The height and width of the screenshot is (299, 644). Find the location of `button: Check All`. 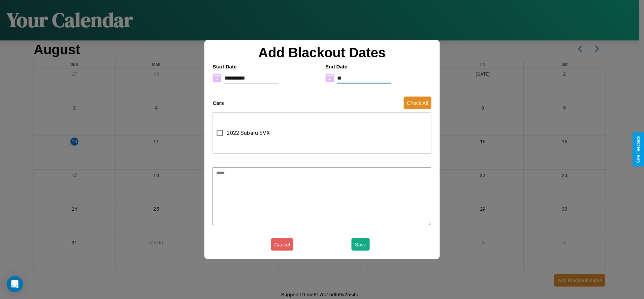

button: Check All is located at coordinates (417, 103).